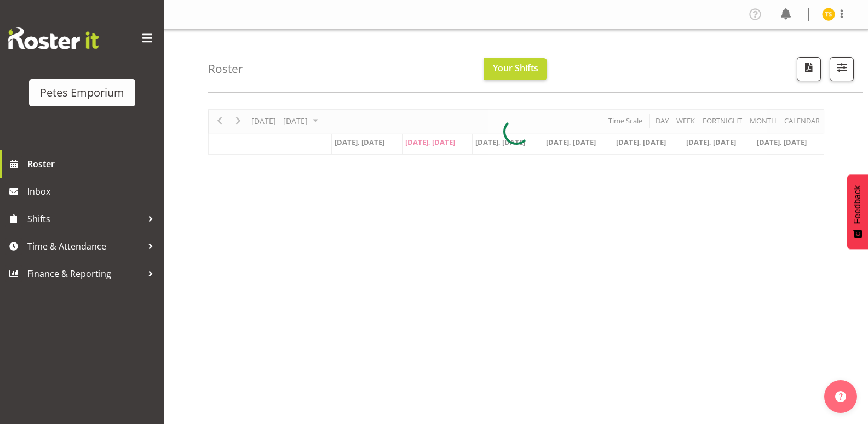 This screenshot has height=424, width=868. What do you see at coordinates (858, 204) in the screenshot?
I see `span: Feedback` at bounding box center [858, 204].